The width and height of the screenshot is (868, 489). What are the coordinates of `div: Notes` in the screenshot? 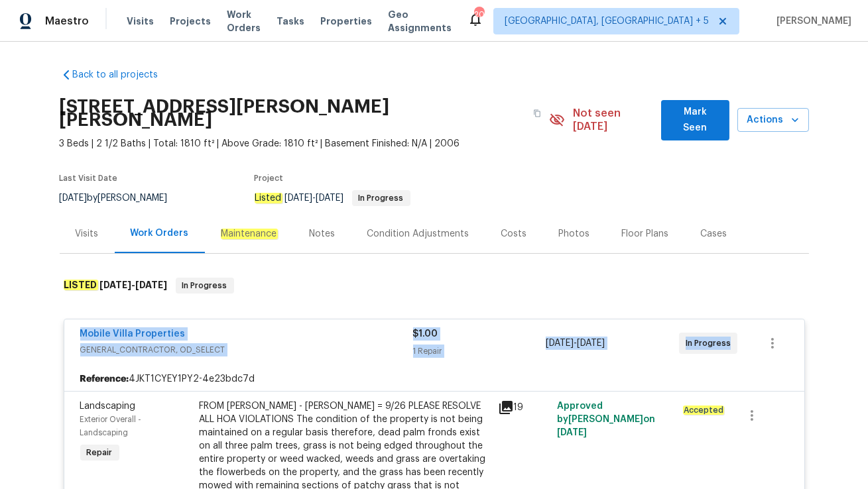 It's located at (322, 234).